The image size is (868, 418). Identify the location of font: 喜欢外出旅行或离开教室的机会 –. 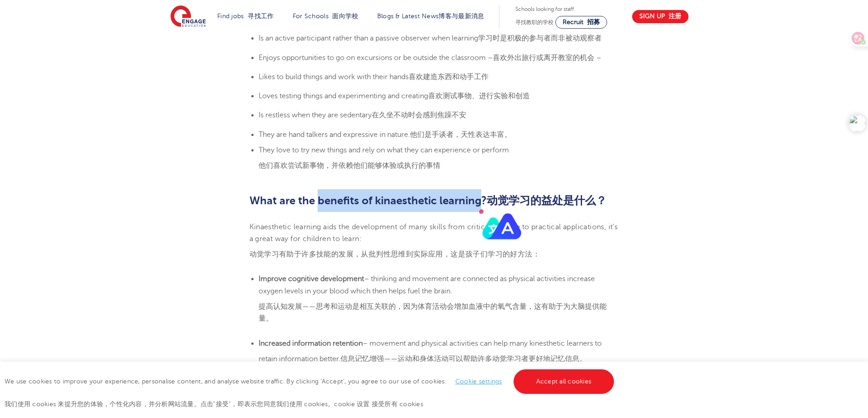
(547, 58).